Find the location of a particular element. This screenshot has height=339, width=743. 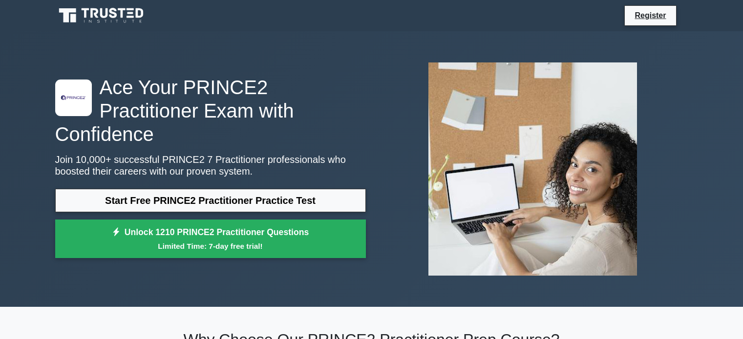

h1: Ace Your PRINCE2 Practitioner Exam with Confidence is located at coordinates (210, 111).